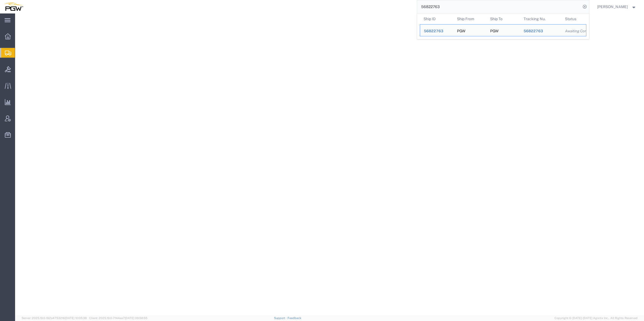 This screenshot has height=321, width=644. What do you see at coordinates (294, 318) in the screenshot?
I see `a: Feedback` at bounding box center [294, 318].